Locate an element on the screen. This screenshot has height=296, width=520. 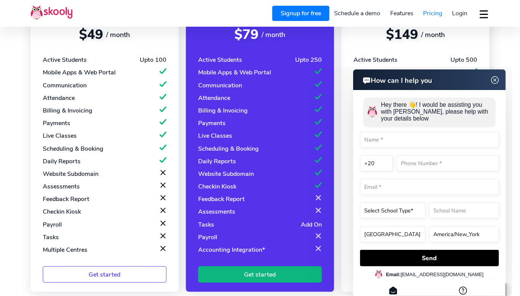
a: Pricing is located at coordinates (433, 13).